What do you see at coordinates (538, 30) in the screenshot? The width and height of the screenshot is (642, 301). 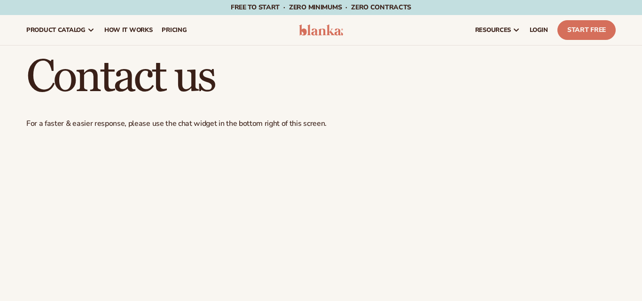 I see `a: LOGIN` at bounding box center [538, 30].